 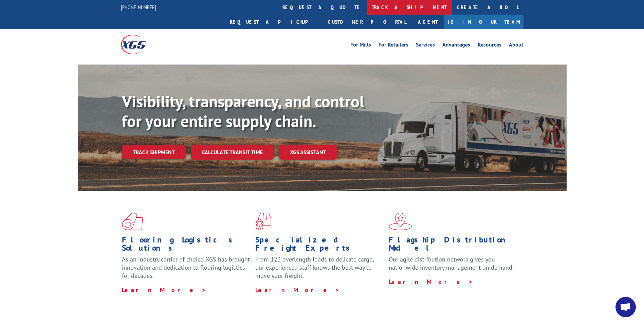 What do you see at coordinates (393, 46) in the screenshot?
I see `a: For Retailers` at bounding box center [393, 46].